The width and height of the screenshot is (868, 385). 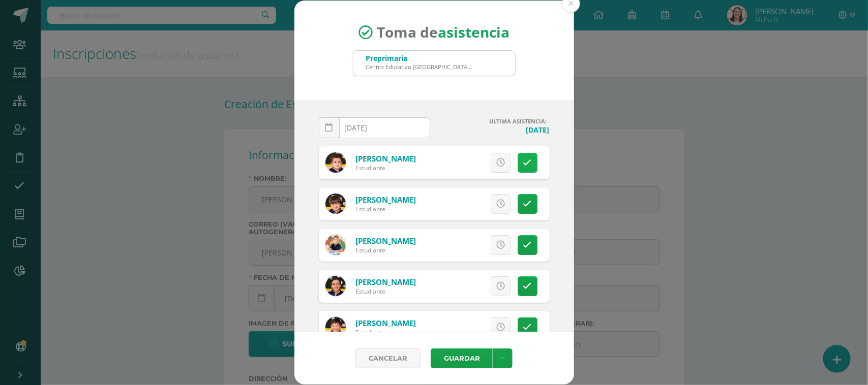 I want to click on h4: ULTIMA ASISTENCIA:, so click(x=493, y=121).